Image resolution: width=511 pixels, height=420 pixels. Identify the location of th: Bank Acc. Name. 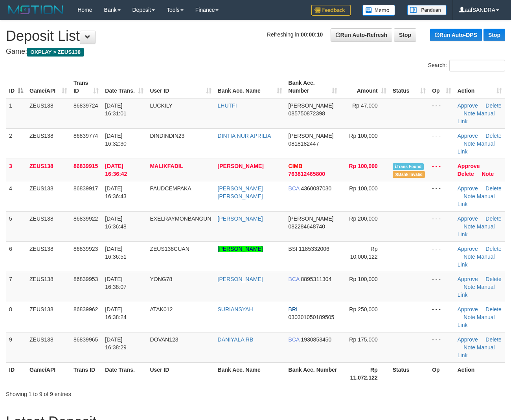
(250, 373).